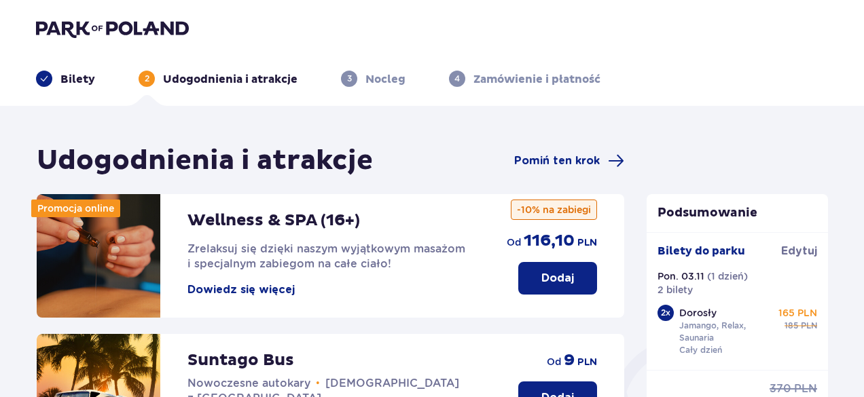 The image size is (864, 397). I want to click on img: attraction, so click(98, 256).